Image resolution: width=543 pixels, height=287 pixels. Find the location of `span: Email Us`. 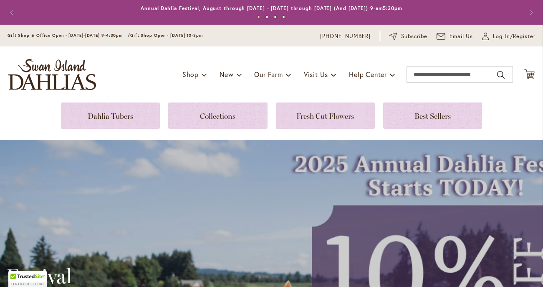

span: Email Us is located at coordinates (462, 36).